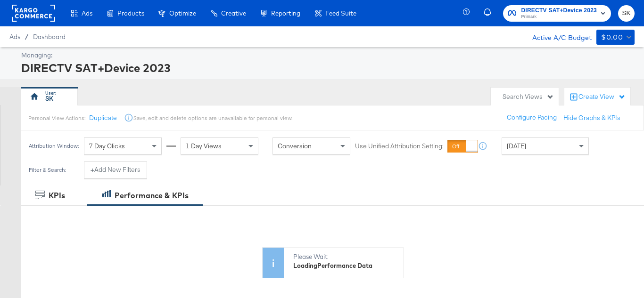 Image resolution: width=644 pixels, height=298 pixels. What do you see at coordinates (327, 68) in the screenshot?
I see `div: DIRECTV SAT+Device 2023` at bounding box center [327, 68].